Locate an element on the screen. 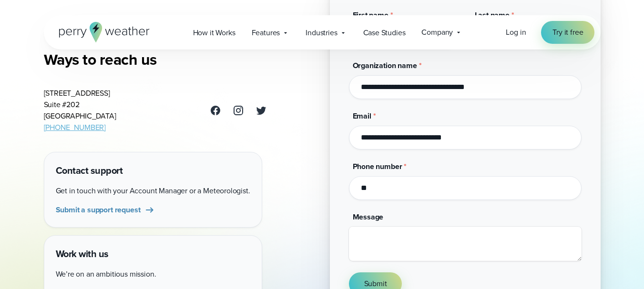  a: Submit a support request is located at coordinates (106, 210).